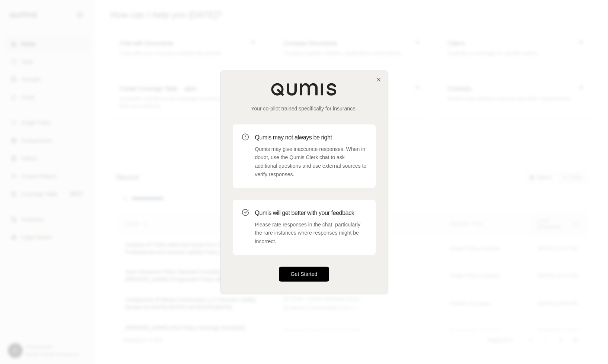 This screenshot has height=364, width=608. What do you see at coordinates (304, 109) in the screenshot?
I see `p: Your co-pilot trained specifically for insurance.` at bounding box center [304, 109].